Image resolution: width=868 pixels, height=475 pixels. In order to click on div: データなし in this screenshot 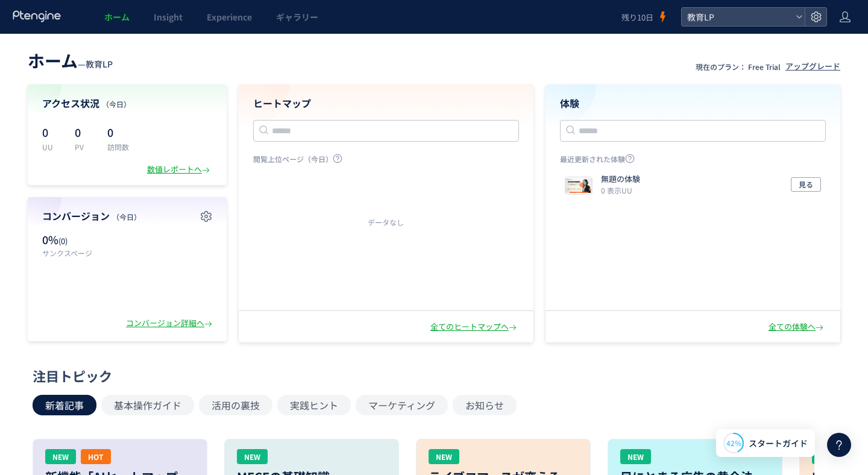, I will do `click(385, 222)`.